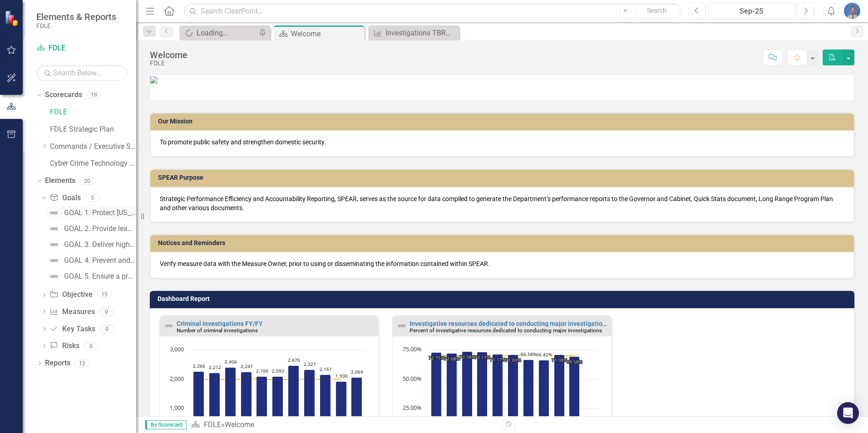 The height and width of the screenshot is (433, 868). Describe the element at coordinates (503, 243) in the screenshot. I see `h3: Notices and Reminders` at that location.